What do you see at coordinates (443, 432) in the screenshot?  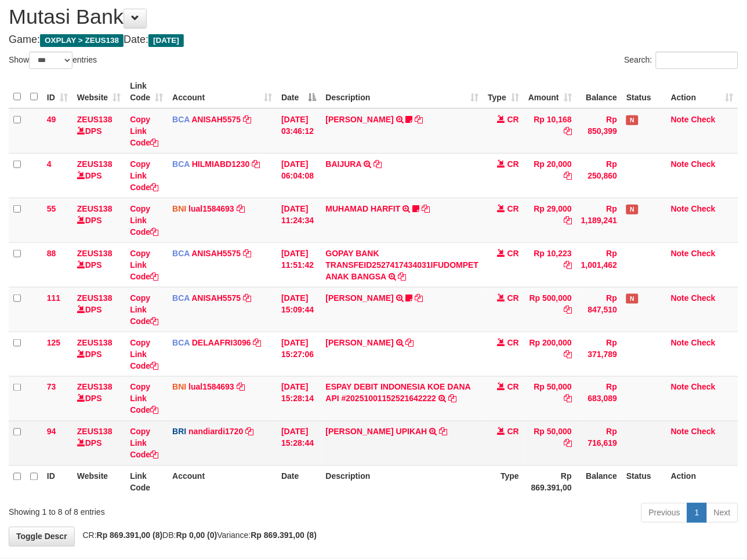 I see `a: Copy DANA UPIKAH to clipboard` at bounding box center [443, 432].